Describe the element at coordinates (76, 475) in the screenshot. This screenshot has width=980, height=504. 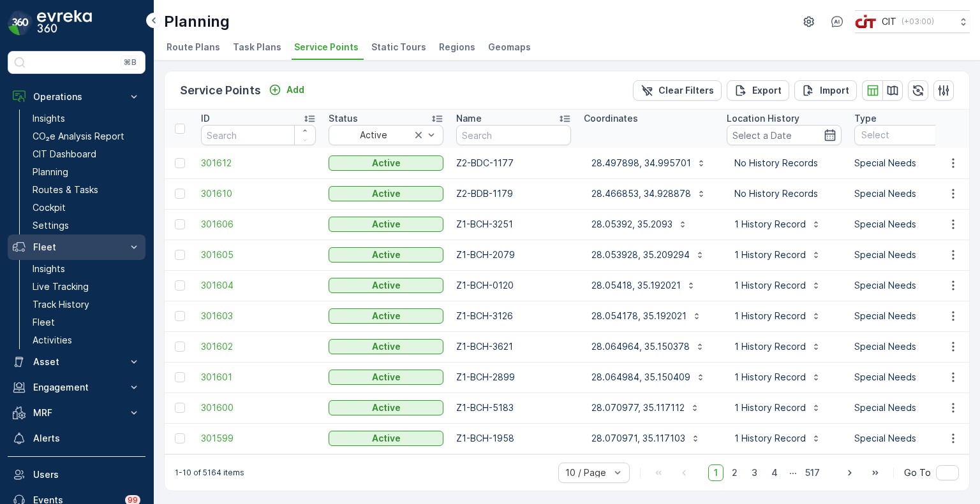
I see `a: Users` at that location.